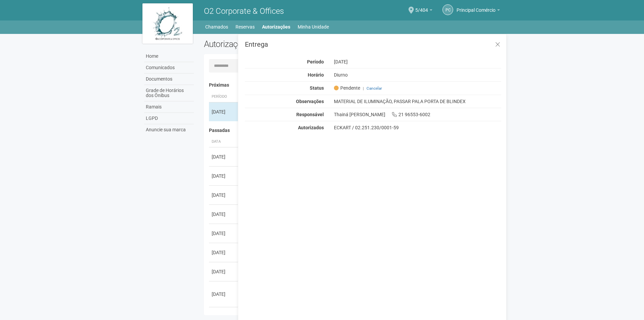 The image size is (644, 320). I want to click on th: Período, so click(224, 97).